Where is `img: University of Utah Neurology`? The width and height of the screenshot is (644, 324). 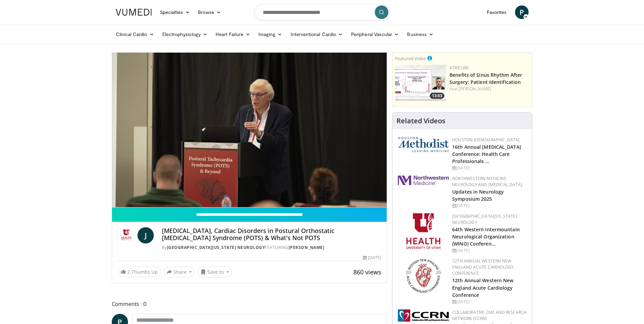
img: University of Utah Neurology is located at coordinates (126, 235).